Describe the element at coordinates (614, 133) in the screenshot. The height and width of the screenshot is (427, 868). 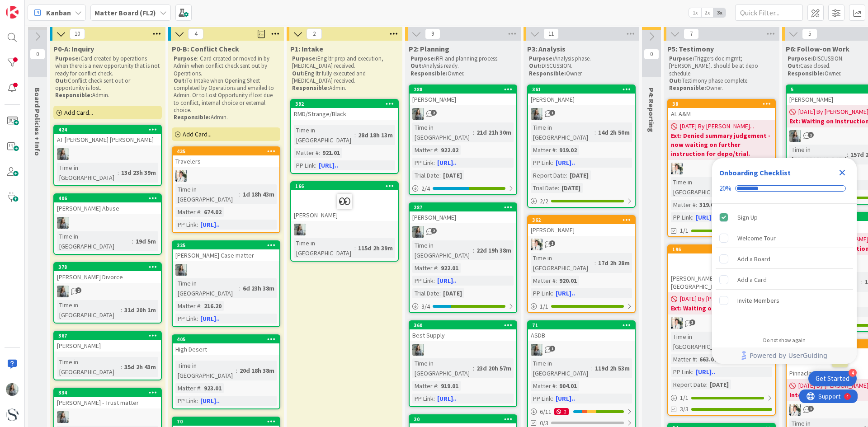
I see `div: 14d 2h 50m` at that location.